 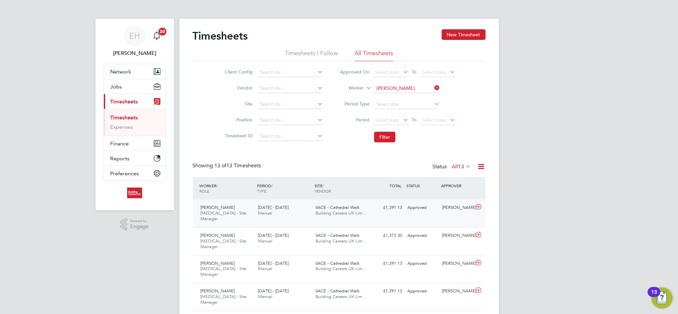 I want to click on span: ROLE, so click(x=205, y=191).